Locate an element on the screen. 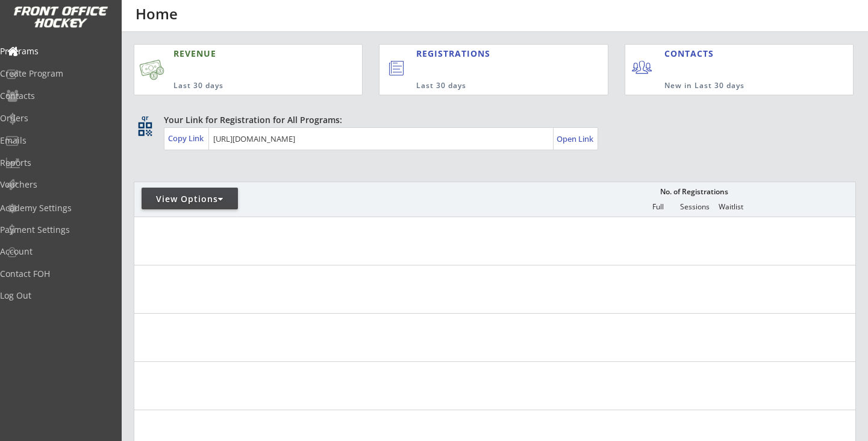 Image resolution: width=868 pixels, height=441 pixels. div: REGISTRATIONS is located at coordinates (485, 53).